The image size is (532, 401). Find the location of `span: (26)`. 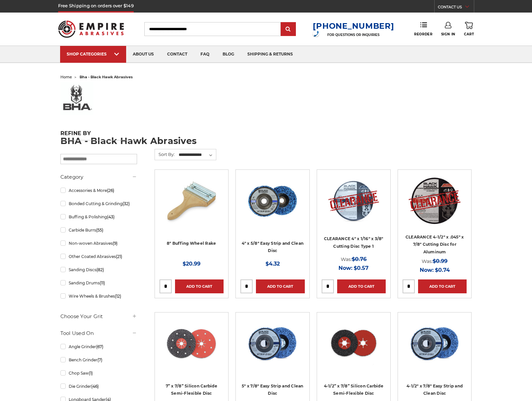

span: (26) is located at coordinates (110, 190).